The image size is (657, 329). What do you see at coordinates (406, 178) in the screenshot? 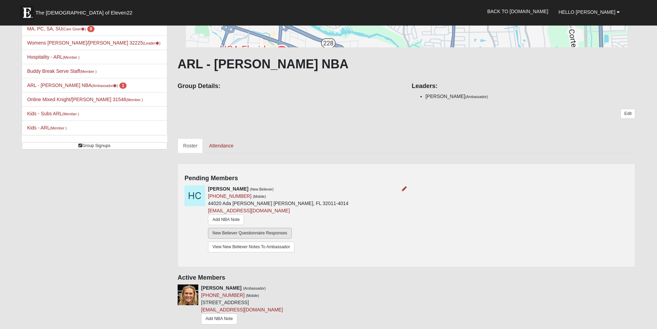
I see `h4: Pending Members` at bounding box center [406, 178].